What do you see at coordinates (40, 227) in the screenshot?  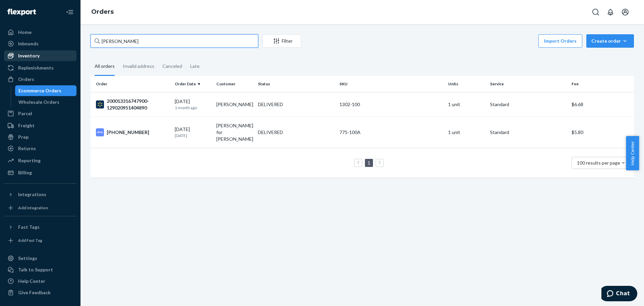 I see `button: Fast Tags` at bounding box center [40, 227].